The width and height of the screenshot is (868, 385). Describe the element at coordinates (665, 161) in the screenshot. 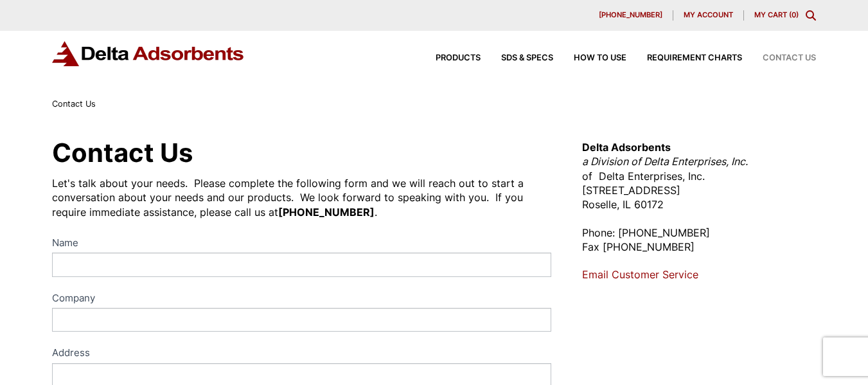

I see `em: a Division of Delta Enterprises, Inc.` at that location.